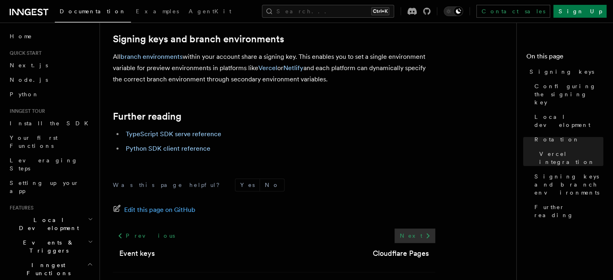 The height and width of the screenshot is (280, 613). What do you see at coordinates (50, 187) in the screenshot?
I see `a: Setting up your app` at bounding box center [50, 187].